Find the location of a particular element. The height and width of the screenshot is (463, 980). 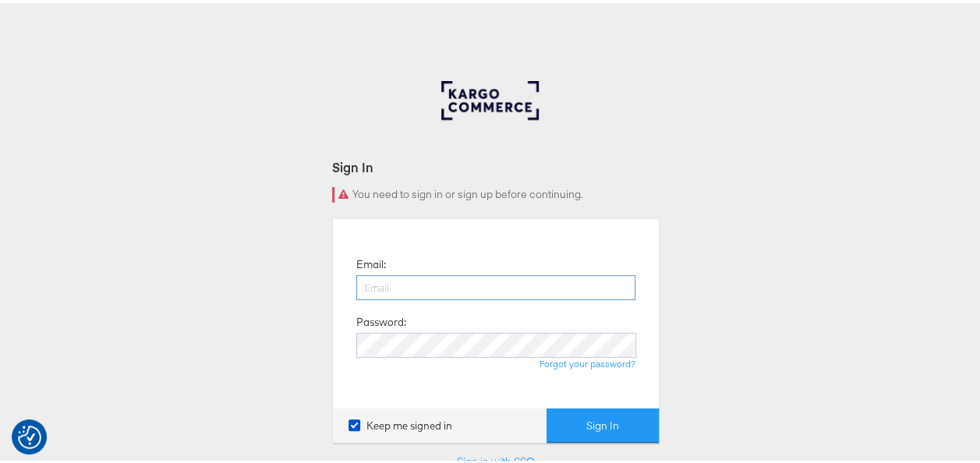

a: Forgot your password? is located at coordinates (587, 361).